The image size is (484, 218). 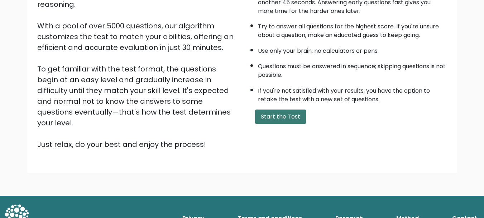 What do you see at coordinates (353, 93) in the screenshot?
I see `li: If you're not satisfied with your results, you have the option to retake the test with a new set ...` at bounding box center [353, 93].